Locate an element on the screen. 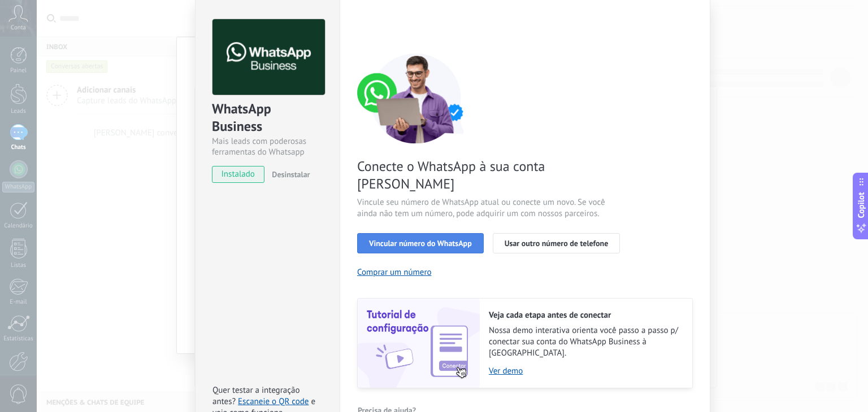 The image size is (868, 412). span: Vincular número do WhatsApp is located at coordinates (420, 243).